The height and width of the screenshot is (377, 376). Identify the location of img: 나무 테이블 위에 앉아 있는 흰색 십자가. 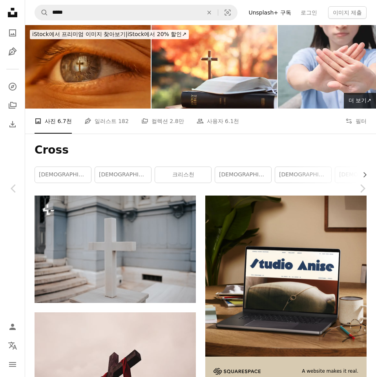
(115, 250).